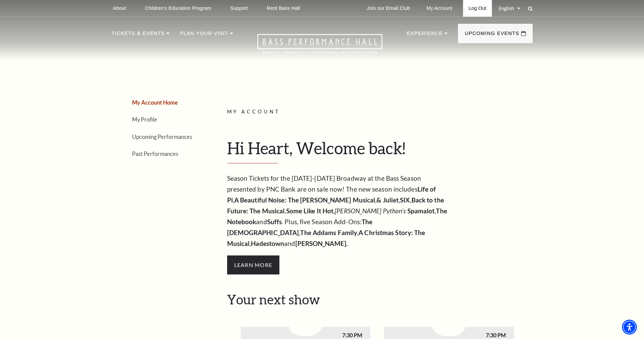 This screenshot has height=339, width=644. Describe the element at coordinates (155, 102) in the screenshot. I see `a: My Account Home` at that location.